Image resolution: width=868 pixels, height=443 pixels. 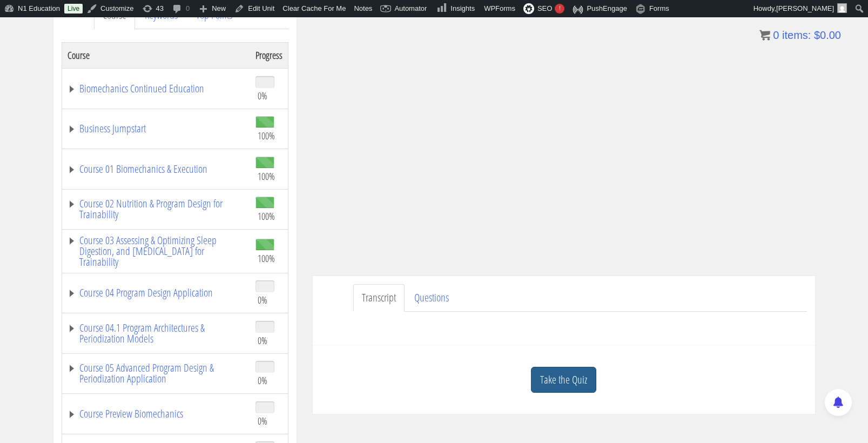 What do you see at coordinates (156, 293) in the screenshot?
I see `a: Course 04 Program Design Application` at bounding box center [156, 293].